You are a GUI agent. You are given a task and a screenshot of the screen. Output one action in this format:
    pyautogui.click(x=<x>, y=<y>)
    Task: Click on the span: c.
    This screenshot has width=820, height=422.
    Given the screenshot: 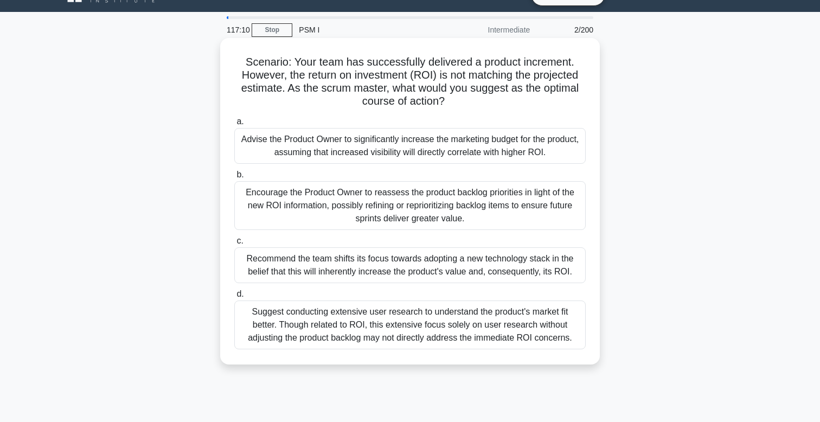 What is the action you would take?
    pyautogui.click(x=240, y=240)
    